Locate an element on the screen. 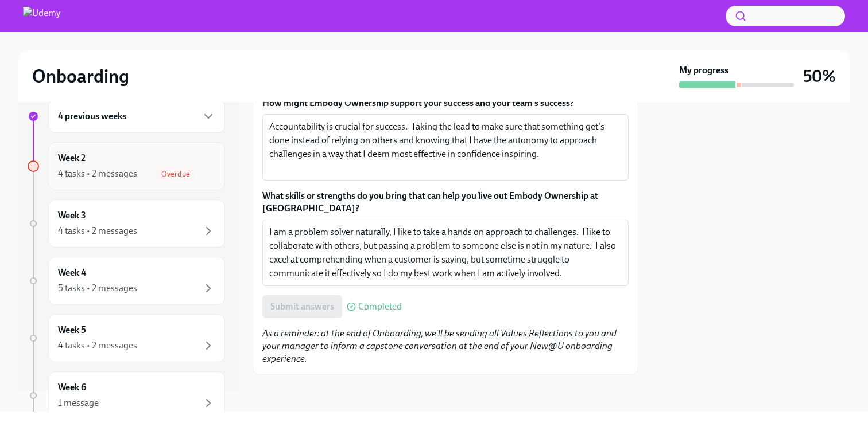 This screenshot has height=423, width=868. h6: Week 3 is located at coordinates (72, 216).